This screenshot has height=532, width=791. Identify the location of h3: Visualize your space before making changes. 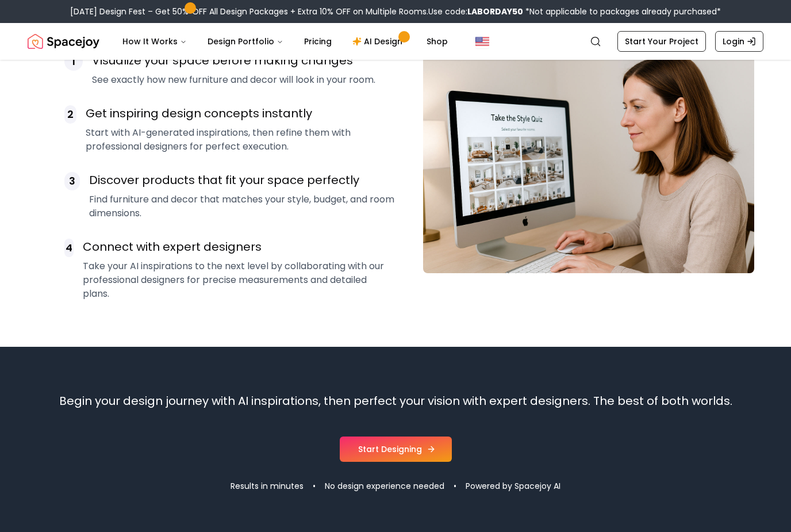
(233, 60).